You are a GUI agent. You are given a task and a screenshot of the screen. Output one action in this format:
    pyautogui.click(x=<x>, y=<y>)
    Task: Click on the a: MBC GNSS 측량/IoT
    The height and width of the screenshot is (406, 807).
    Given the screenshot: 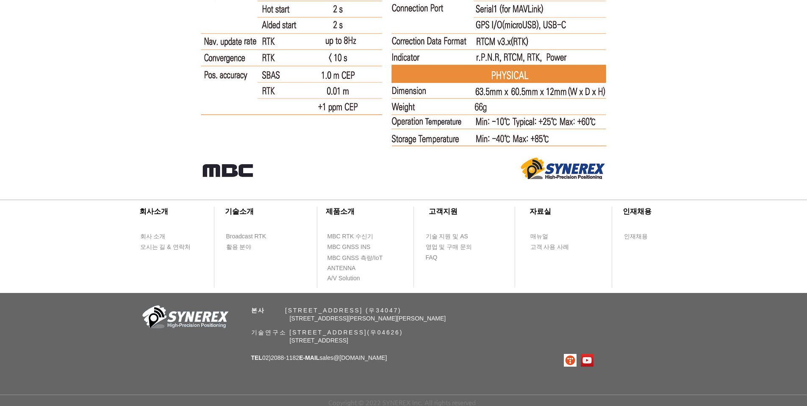 What is the action you would take?
    pyautogui.click(x=364, y=258)
    